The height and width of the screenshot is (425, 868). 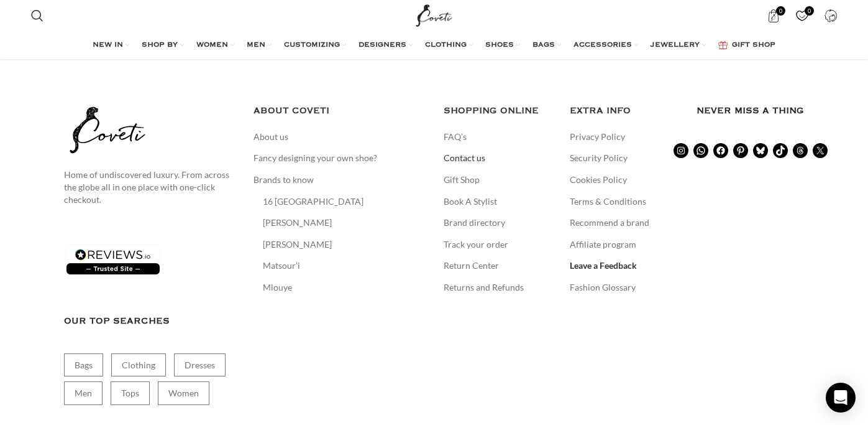 I want to click on img: coveti-black-logo_ueqiqk.png, so click(x=108, y=130).